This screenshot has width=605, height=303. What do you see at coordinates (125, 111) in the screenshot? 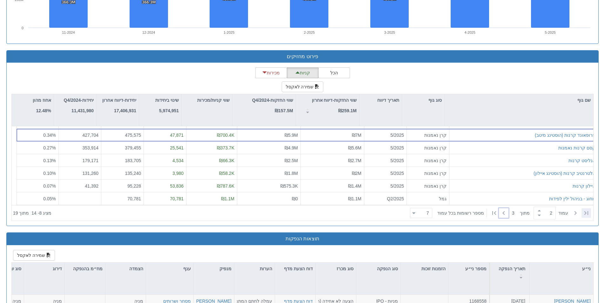
I see `strong: 17,406,931` at bounding box center [125, 111].